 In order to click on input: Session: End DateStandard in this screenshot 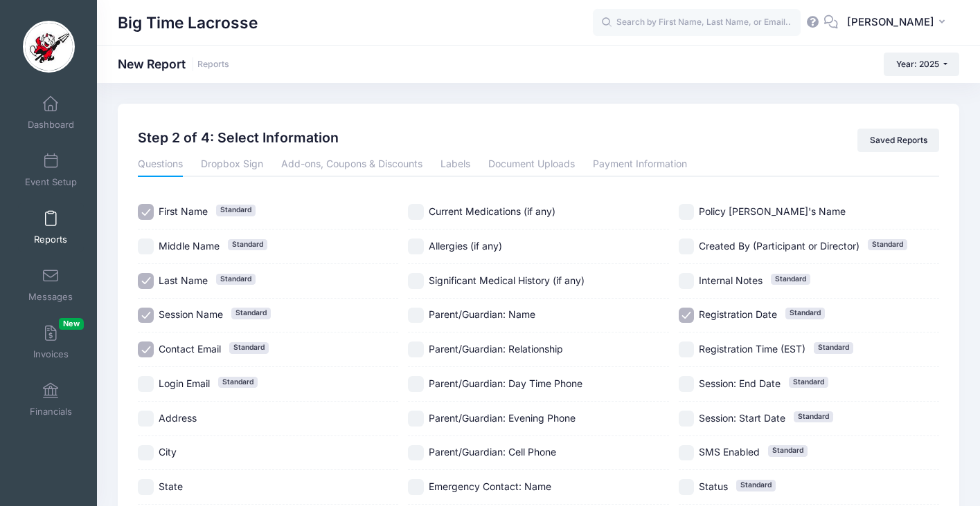, I will do `click(687, 384)`.